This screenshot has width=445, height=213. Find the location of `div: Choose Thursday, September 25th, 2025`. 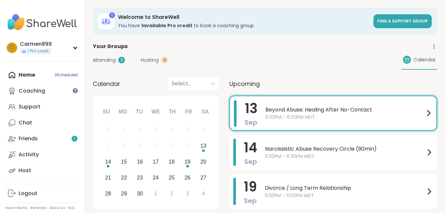

div: Choose Thursday, September 25th, 2025 is located at coordinates (172, 177).